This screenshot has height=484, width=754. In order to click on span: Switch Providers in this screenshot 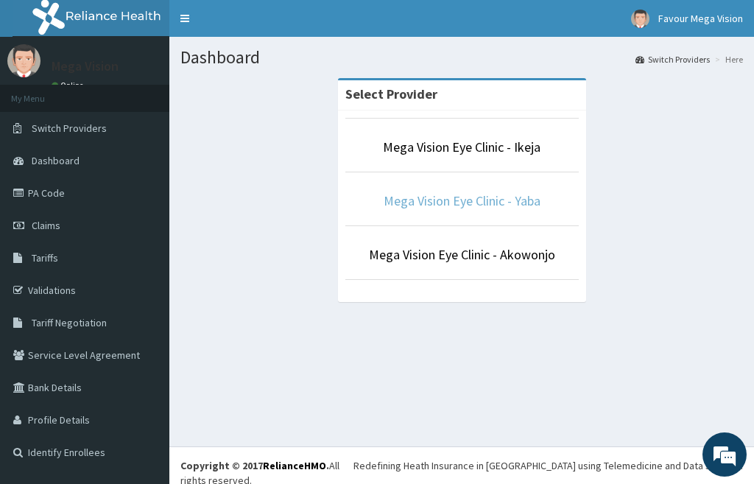, I will do `click(69, 128)`.